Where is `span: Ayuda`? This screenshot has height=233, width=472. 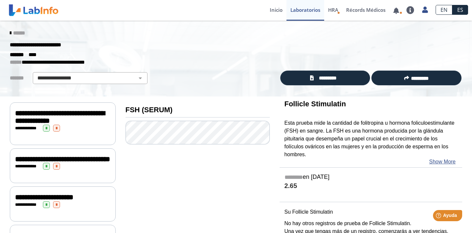 span: Ayuda is located at coordinates (36, 8).